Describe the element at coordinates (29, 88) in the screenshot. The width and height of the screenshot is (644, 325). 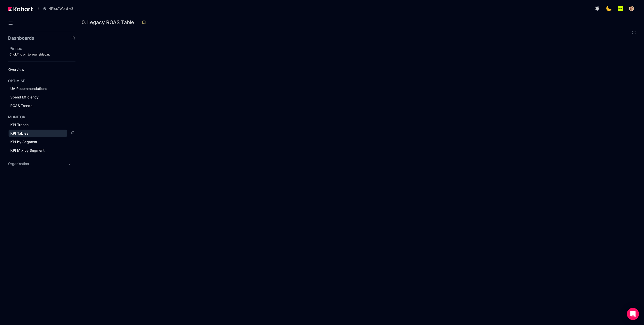
I see `span: UA Recommendations` at that location.